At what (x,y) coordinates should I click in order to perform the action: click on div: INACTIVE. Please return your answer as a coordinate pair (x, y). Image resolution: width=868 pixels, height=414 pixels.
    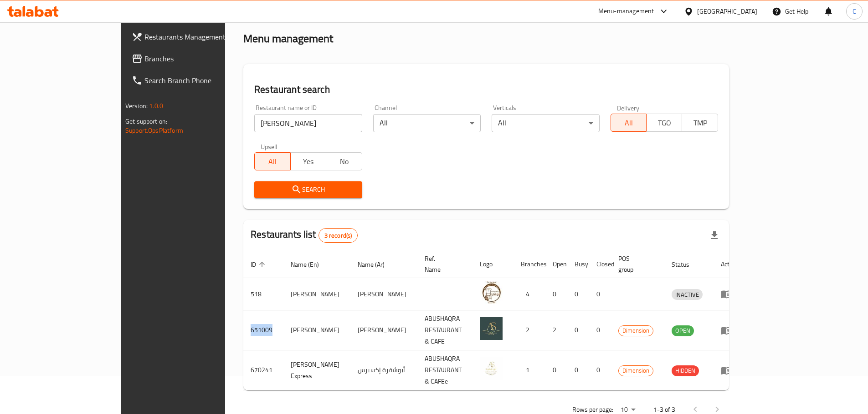
    Looking at the image, I should click on (687, 295).